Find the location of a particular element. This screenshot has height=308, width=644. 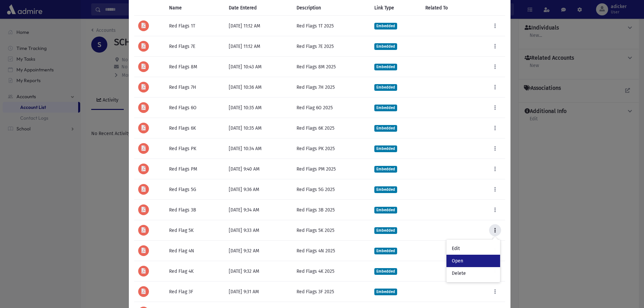

td: Red Flags 7H 2025 is located at coordinates (331, 88).